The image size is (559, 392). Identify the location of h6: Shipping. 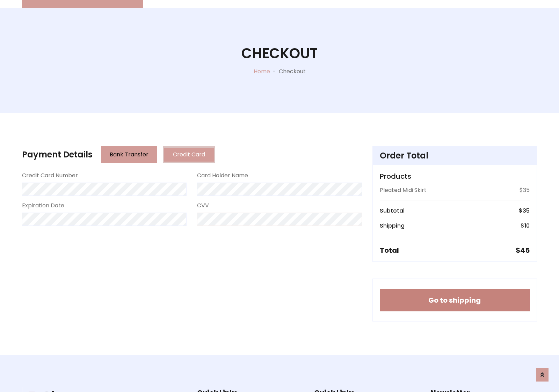
(392, 225).